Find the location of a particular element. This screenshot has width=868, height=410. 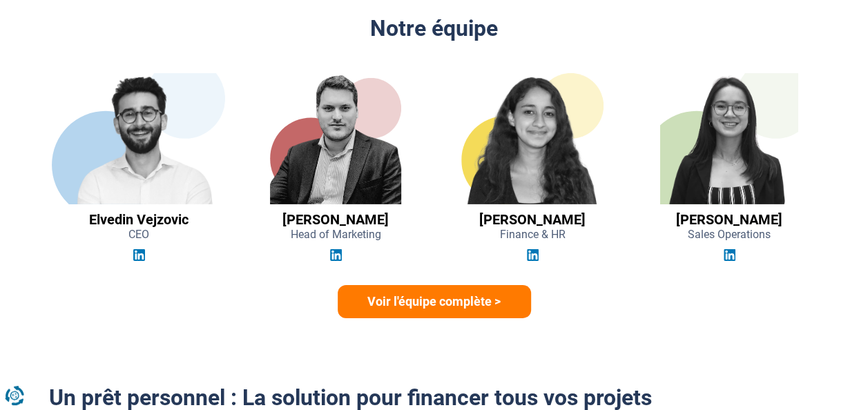

a: Voir l'équipe complète > is located at coordinates (434, 302).